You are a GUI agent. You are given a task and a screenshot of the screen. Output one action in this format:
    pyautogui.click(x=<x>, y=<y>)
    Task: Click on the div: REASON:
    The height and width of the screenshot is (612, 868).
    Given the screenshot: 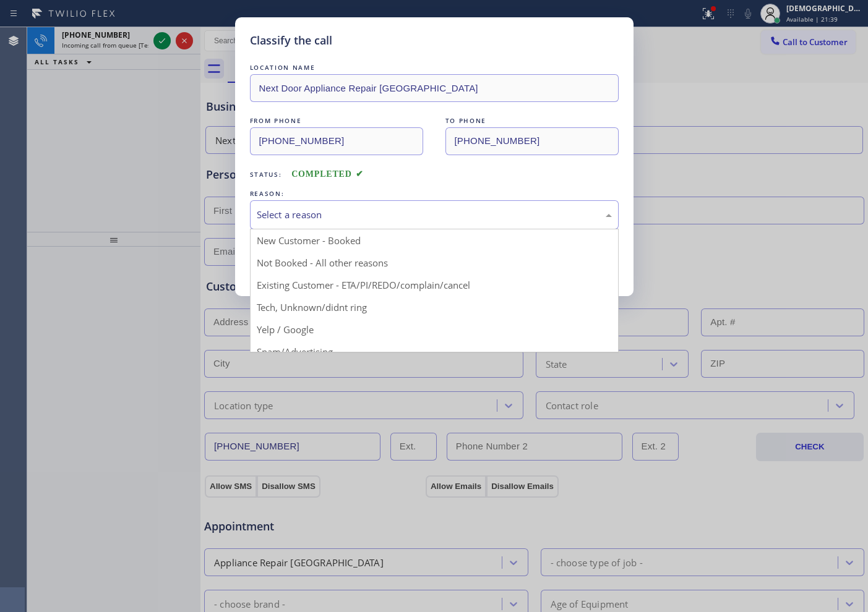 What is the action you would take?
    pyautogui.click(x=434, y=194)
    